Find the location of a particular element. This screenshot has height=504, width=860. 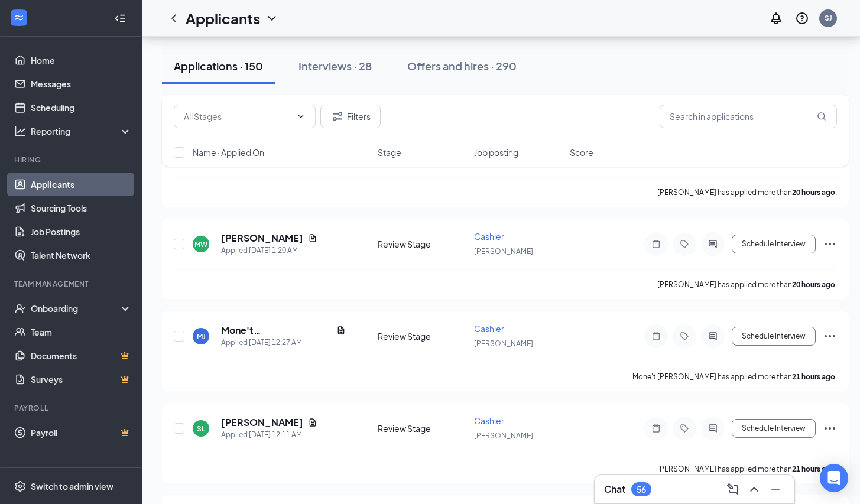

svg: Filter is located at coordinates (338, 116).